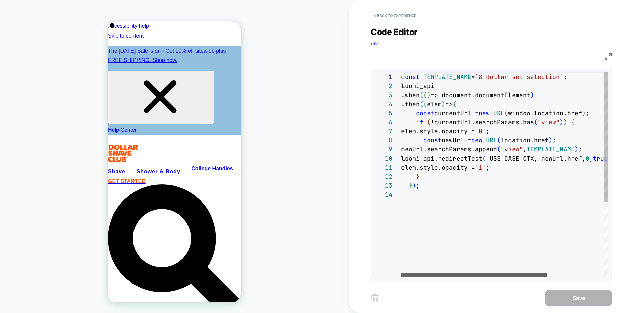 The image size is (644, 313). I want to click on span: div, so click(374, 43).